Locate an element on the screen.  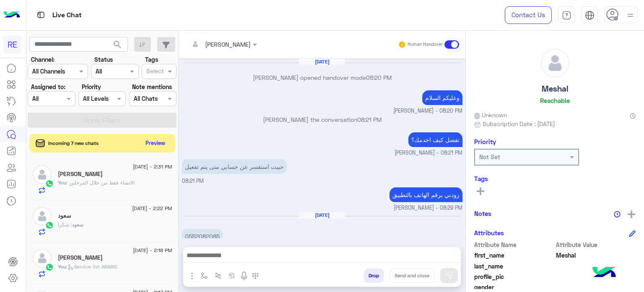
img: make a call is located at coordinates (255, 276).